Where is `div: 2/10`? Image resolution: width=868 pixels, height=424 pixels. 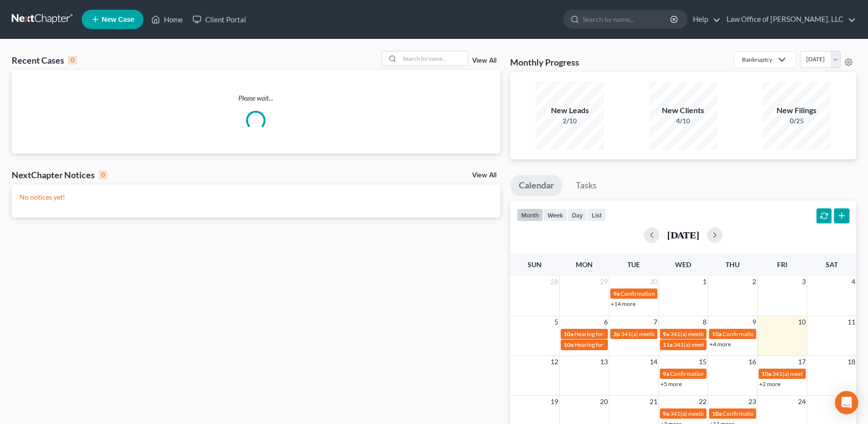
div: 2/10 is located at coordinates (570, 121).